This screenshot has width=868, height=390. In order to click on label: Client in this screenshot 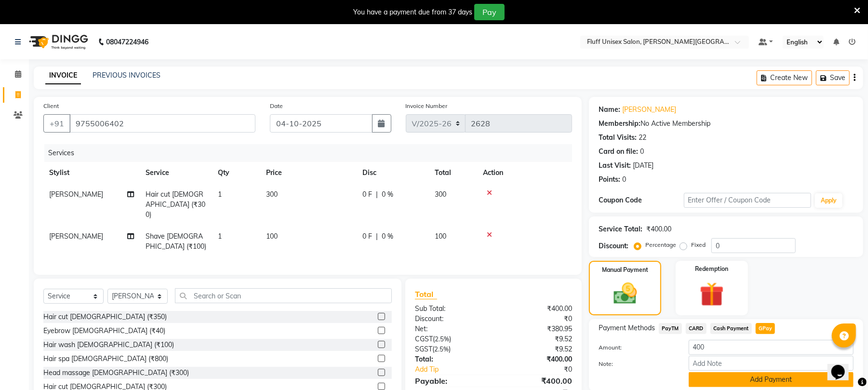, I will do `click(51, 106)`.